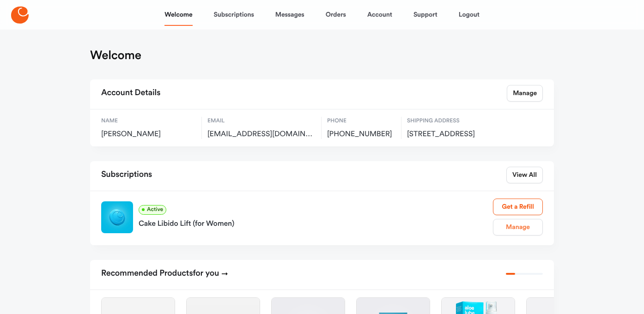  I want to click on a: Orders, so click(336, 15).